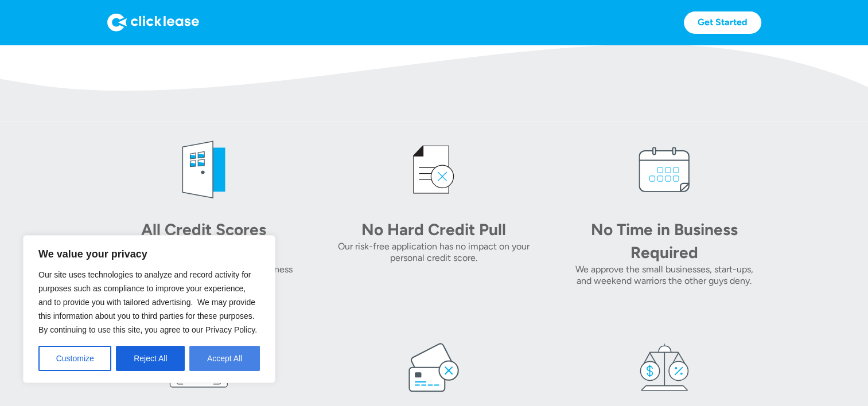  I want to click on img: welcome icon, so click(203, 169).